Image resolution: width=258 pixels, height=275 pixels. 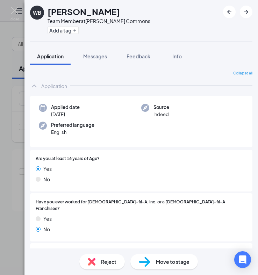 I want to click on span: Source, so click(x=161, y=107).